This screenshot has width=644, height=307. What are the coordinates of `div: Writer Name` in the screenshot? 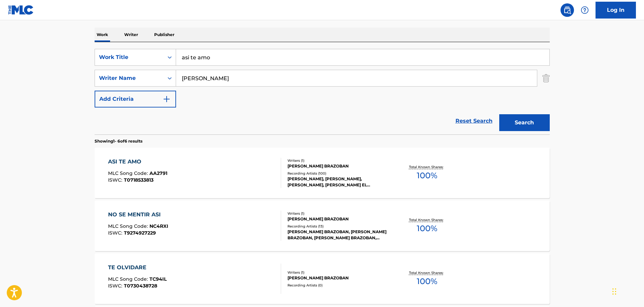 It's located at (129, 78).